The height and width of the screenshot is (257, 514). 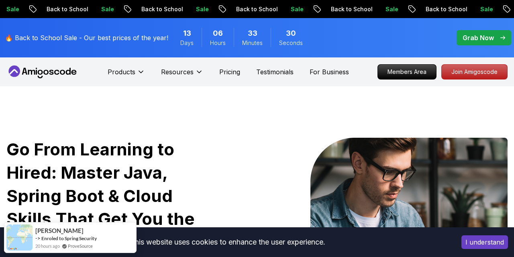 I want to click on p: Products, so click(x=121, y=72).